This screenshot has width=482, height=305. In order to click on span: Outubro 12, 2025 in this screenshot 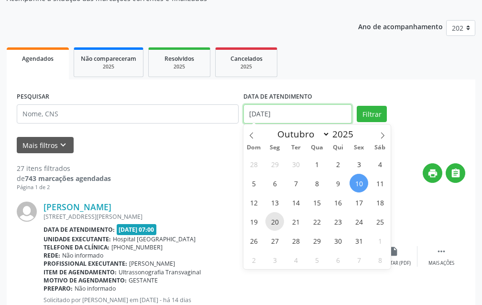, I will do `click(253, 202)`.